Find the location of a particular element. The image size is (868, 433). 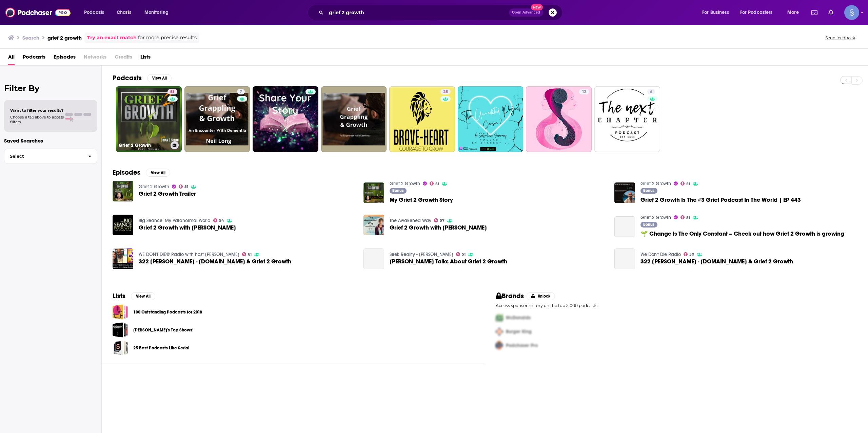

button: Open AdvancedNew is located at coordinates (526, 13).